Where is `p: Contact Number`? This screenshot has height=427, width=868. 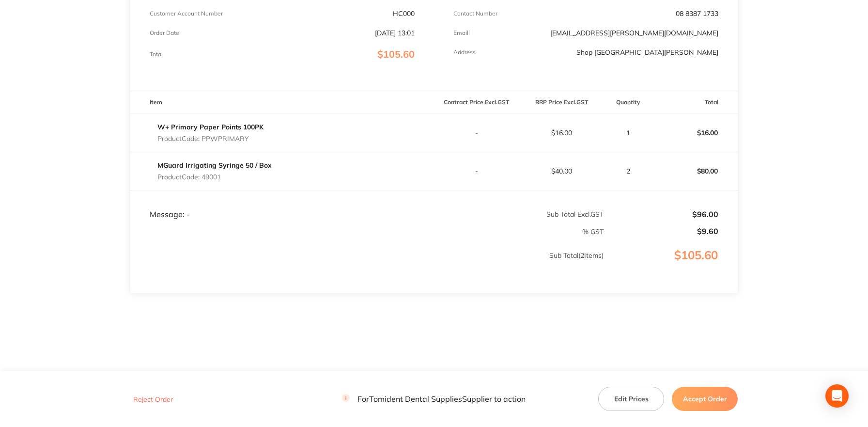
p: Contact Number is located at coordinates (475, 13).